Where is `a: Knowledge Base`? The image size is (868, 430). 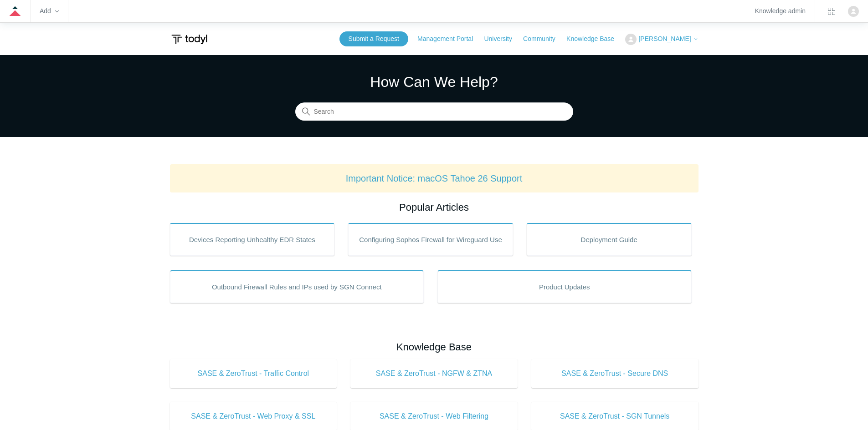
a: Knowledge Base is located at coordinates (595, 39).